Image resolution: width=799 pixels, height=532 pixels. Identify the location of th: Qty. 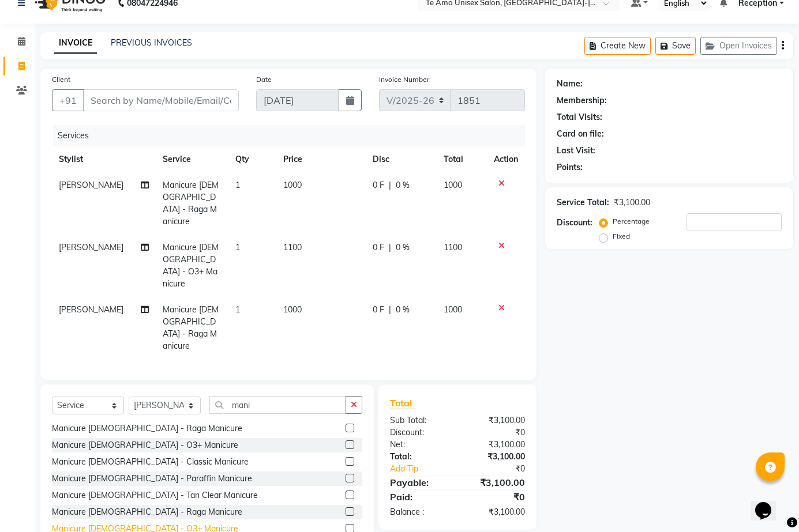
(252, 159).